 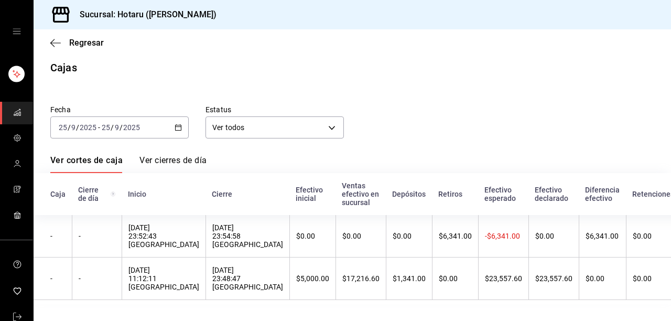 What do you see at coordinates (313, 278) in the screenshot?
I see `div: $5,000.00` at bounding box center [313, 278].